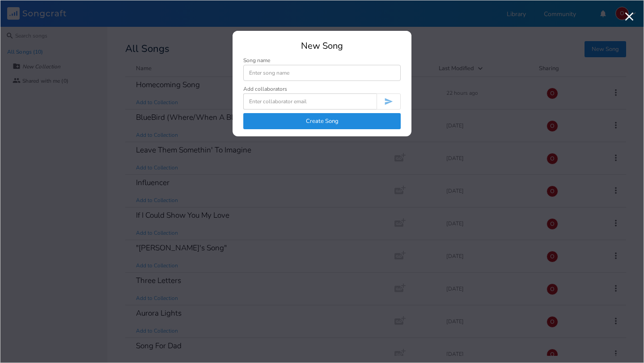  What do you see at coordinates (322, 121) in the screenshot?
I see `button: Create Song` at bounding box center [322, 121].